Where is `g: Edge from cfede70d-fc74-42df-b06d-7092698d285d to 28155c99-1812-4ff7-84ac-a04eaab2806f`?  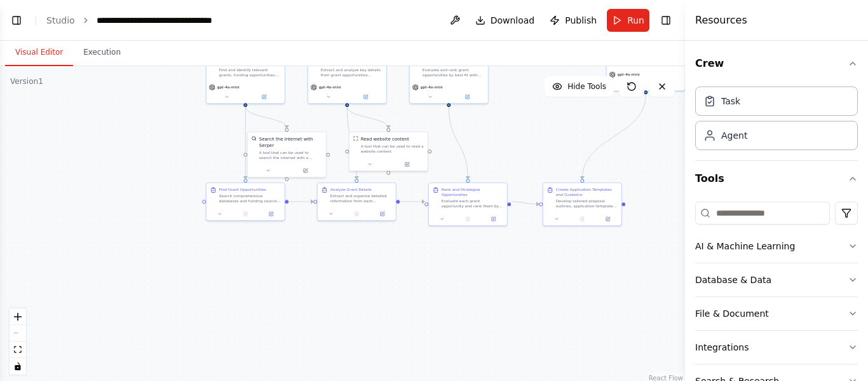
g: Edge from cfede70d-fc74-42df-b06d-7092698d285d to 28155c99-1812-4ff7-84ac-a04eaab2806f is located at coordinates (367, 117).